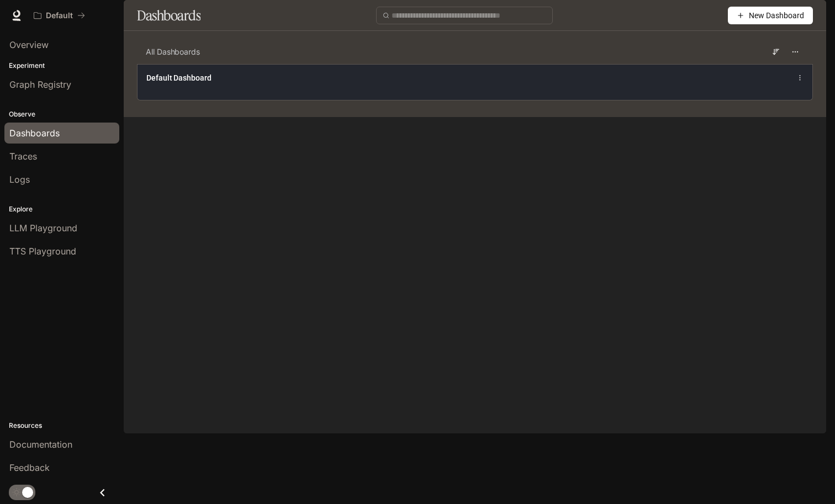 The width and height of the screenshot is (835, 504). What do you see at coordinates (173, 52) in the screenshot?
I see `span: All Dashboards` at bounding box center [173, 52].